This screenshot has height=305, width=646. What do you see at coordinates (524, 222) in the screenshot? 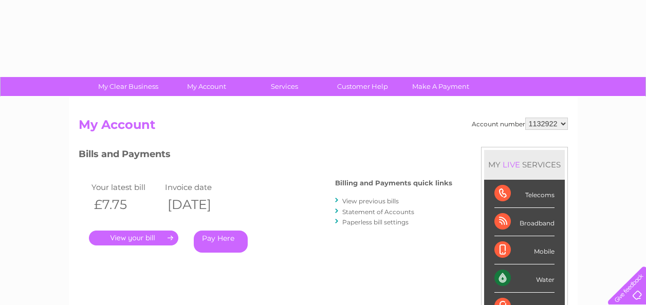
I see `div: Broadband` at bounding box center [524, 222].